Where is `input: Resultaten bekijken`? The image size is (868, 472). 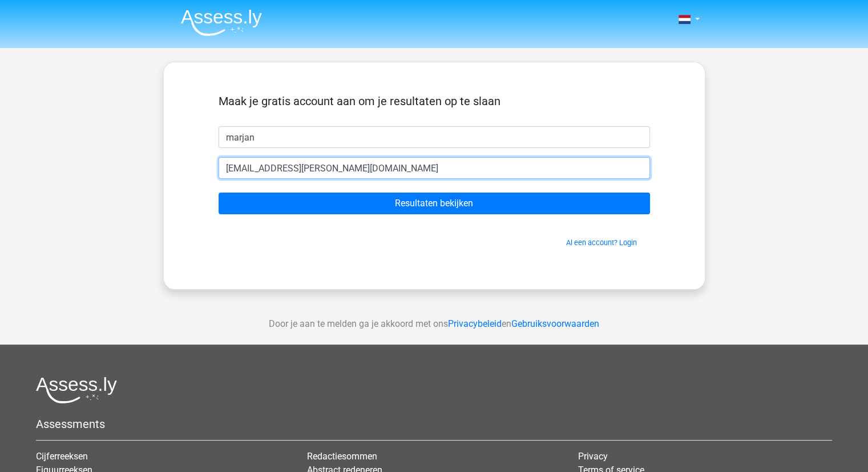
input: Resultaten bekijken is located at coordinates (434, 203).